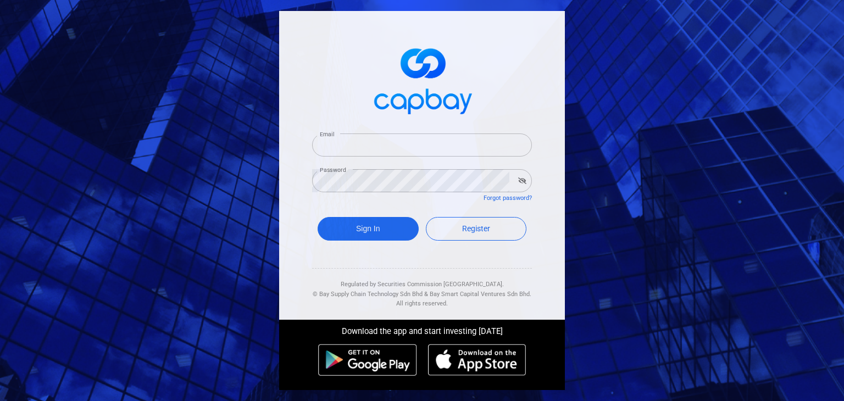  I want to click on label: Password, so click(333, 170).